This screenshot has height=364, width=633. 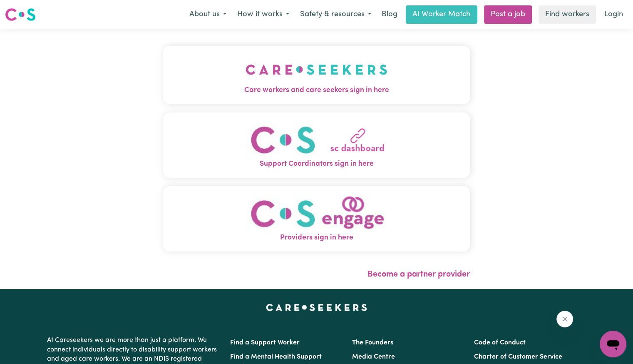 I want to click on a: Login, so click(x=613, y=15).